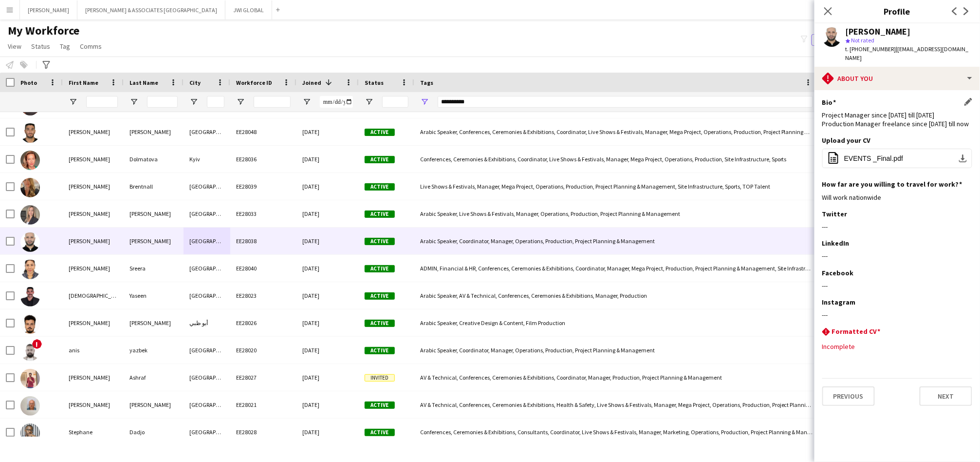 The width and height of the screenshot is (980, 462). What do you see at coordinates (395, 102) in the screenshot?
I see `input: Status Filter Input` at bounding box center [395, 102].